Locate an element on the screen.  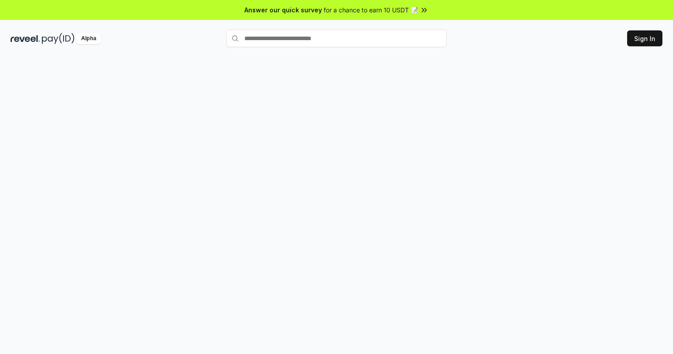
div: Alpha is located at coordinates (89, 38).